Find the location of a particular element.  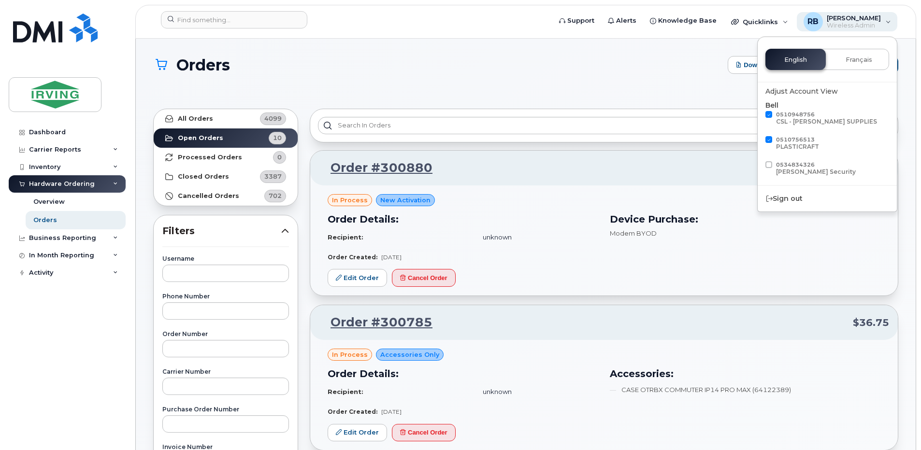

li: CASE OTRBX COMMUTER IP14 PRO MAX (64122389) is located at coordinates (745, 390).